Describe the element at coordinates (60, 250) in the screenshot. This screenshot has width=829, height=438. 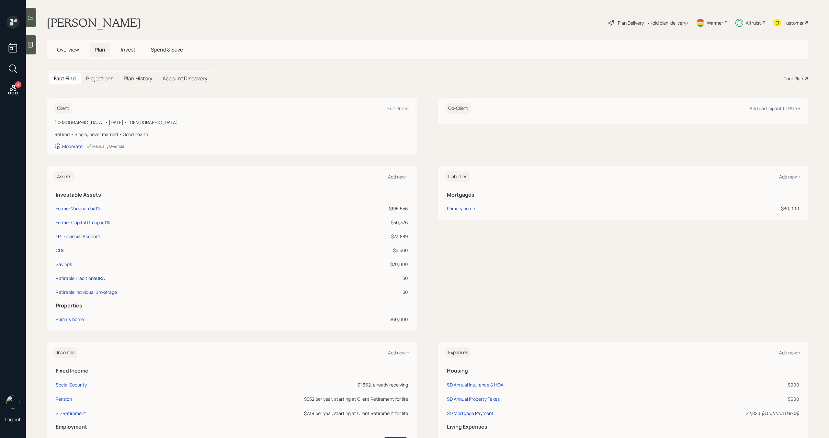
I see `div: CDs` at that location.